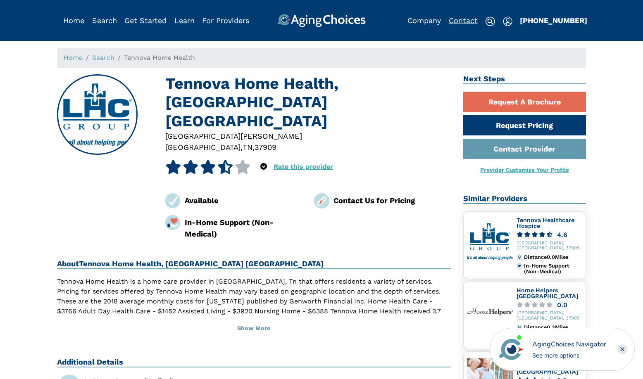 This screenshot has width=643, height=379. What do you see at coordinates (525, 125) in the screenshot?
I see `a: Request Pricing` at bounding box center [525, 125].